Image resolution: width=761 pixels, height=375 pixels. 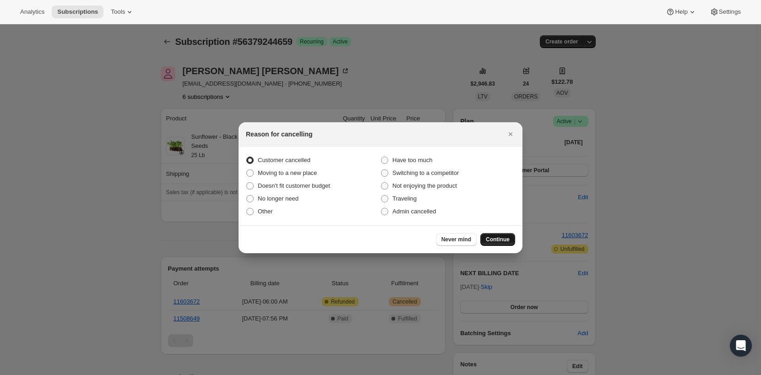 What do you see at coordinates (278, 198) in the screenshot?
I see `span: No longer need` at bounding box center [278, 198].